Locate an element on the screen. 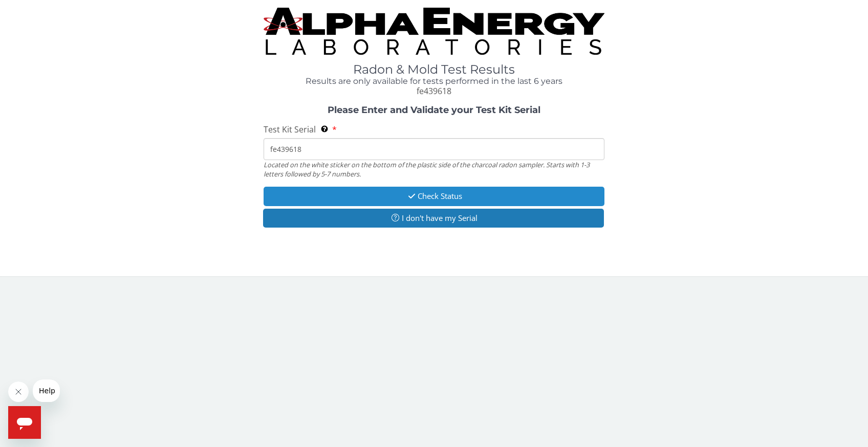 The width and height of the screenshot is (868, 447). button: Check Status is located at coordinates (434, 196).